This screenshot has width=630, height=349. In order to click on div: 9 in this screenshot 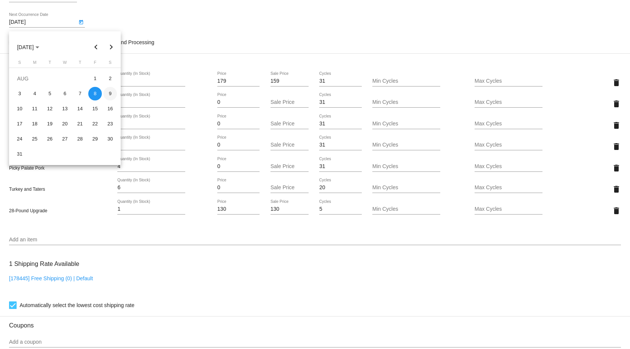, I will do `click(110, 94)`.